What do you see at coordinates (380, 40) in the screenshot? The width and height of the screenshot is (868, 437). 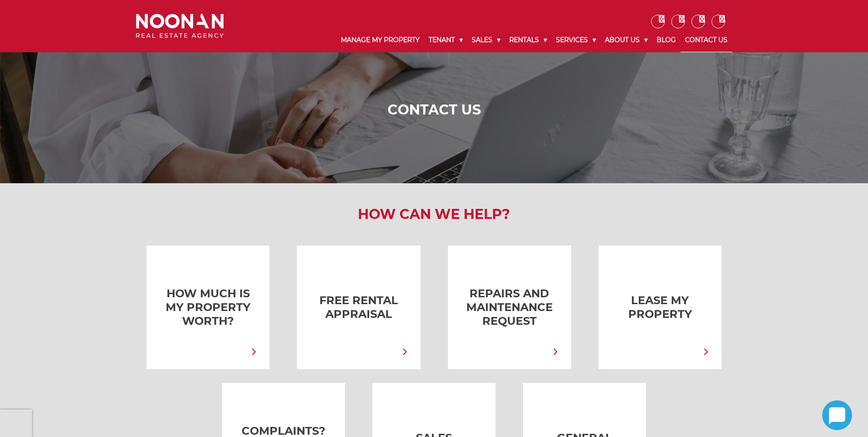 I see `a: Manage My Property` at bounding box center [380, 40].